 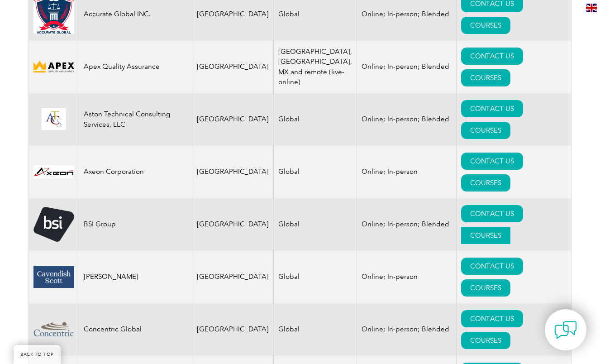 I want to click on td: Concentric Global, so click(x=136, y=330).